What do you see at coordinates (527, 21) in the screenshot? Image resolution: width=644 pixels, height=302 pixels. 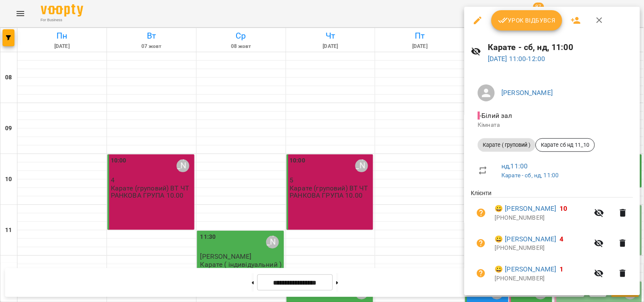 I see `span: Урок відбувся` at bounding box center [527, 21].